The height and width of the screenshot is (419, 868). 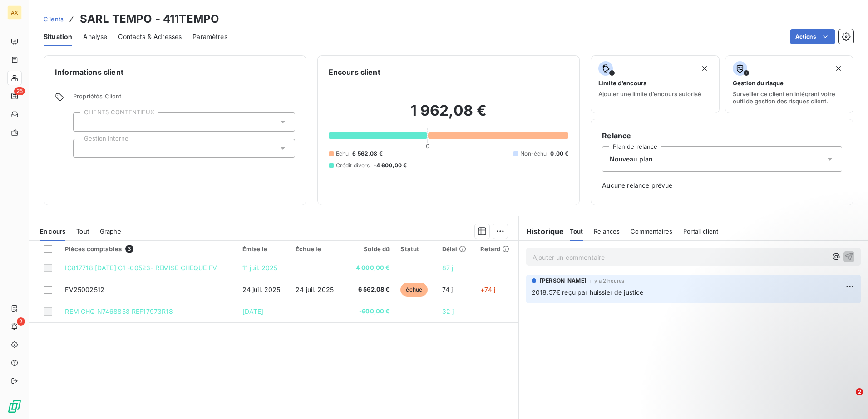 I want to click on span: Gestion du risque, so click(x=758, y=83).